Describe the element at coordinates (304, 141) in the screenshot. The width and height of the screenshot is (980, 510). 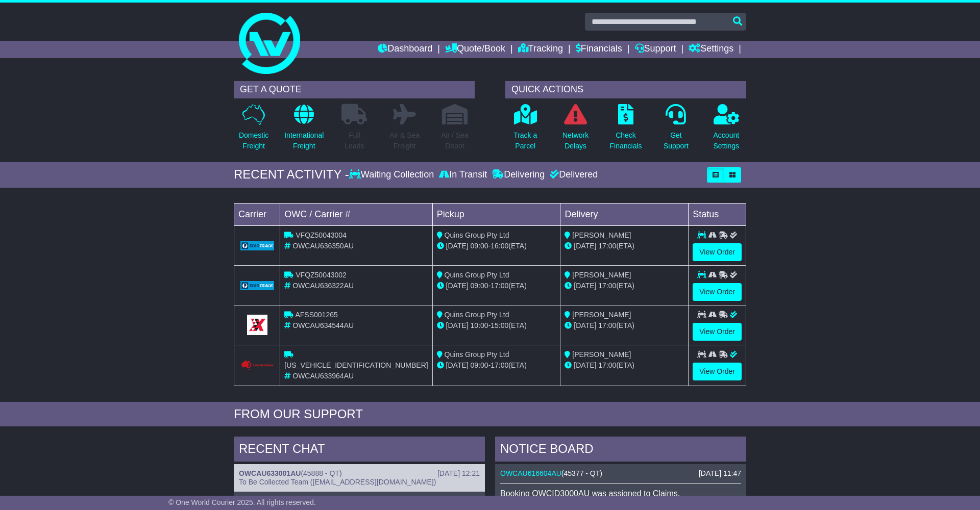
I see `p: International Freight` at that location.